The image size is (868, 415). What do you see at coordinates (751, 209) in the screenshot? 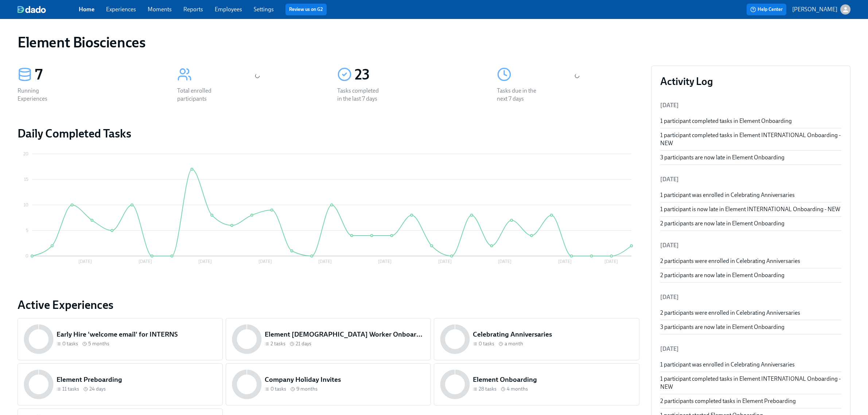
I see `div: 1 participant is now late in Element INTERNATIONAL Onboarding - NEW` at bounding box center [751, 209].